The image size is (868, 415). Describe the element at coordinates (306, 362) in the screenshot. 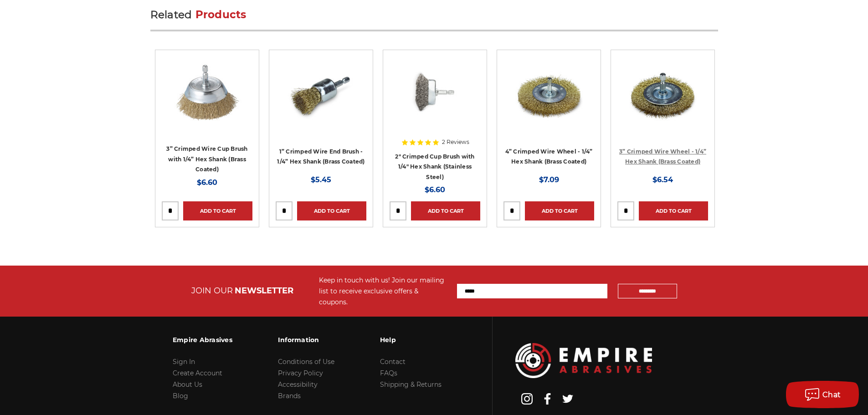

I see `a: Conditions of Use` at that location.